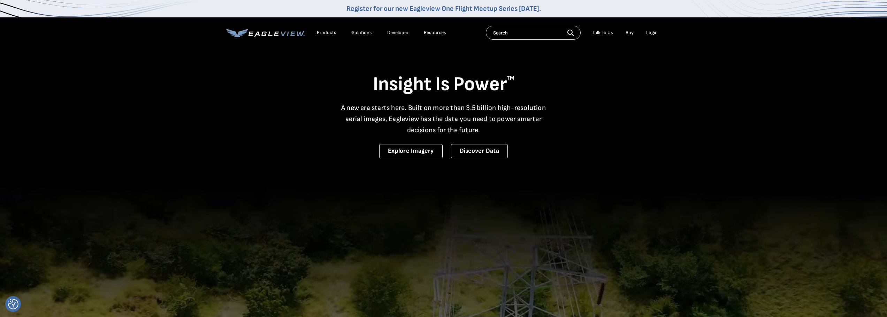 The image size is (887, 317). I want to click on p: A new era starts here. Built on more than 3.5 billion high-resolution aerial images, Eagleview ha..., so click(444, 119).